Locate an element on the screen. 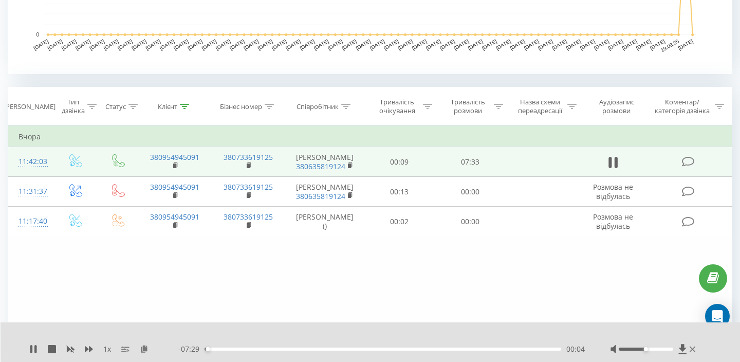 This screenshot has width=740, height=362. text: 0 is located at coordinates (38, 34).